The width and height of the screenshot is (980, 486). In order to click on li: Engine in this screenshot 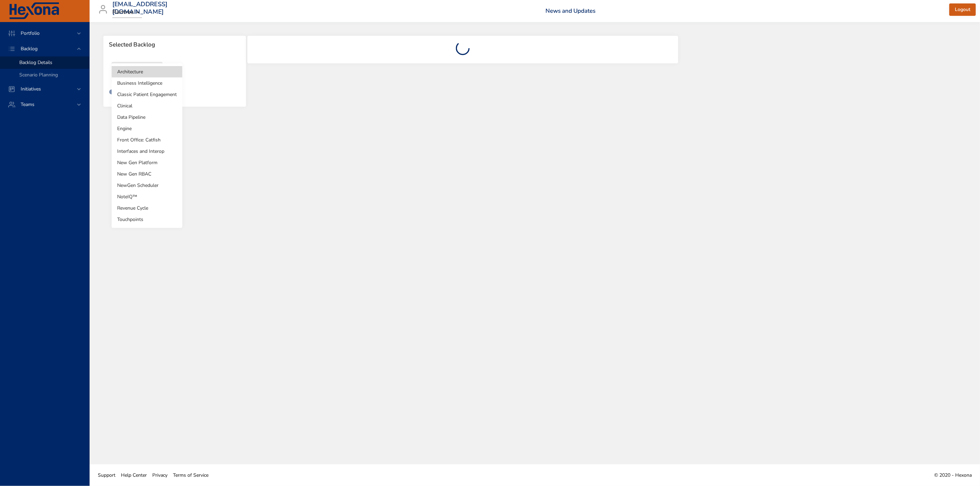, I will do `click(147, 129)`.